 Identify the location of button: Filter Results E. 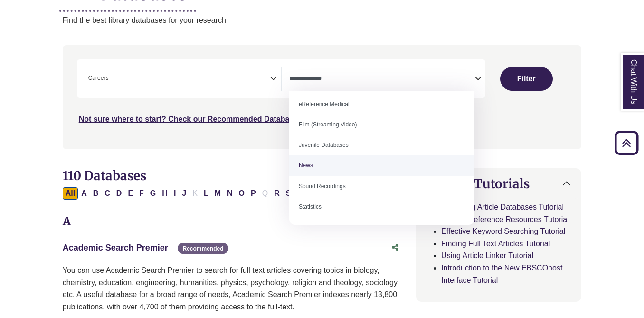
(130, 193).